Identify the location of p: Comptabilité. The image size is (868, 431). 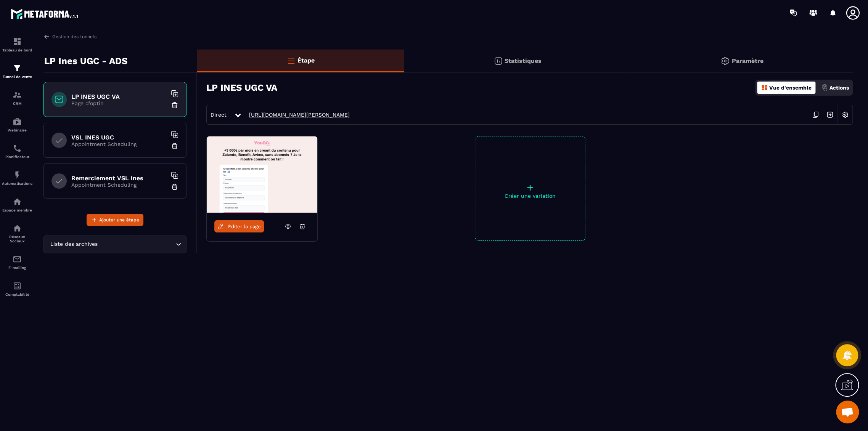
(17, 295).